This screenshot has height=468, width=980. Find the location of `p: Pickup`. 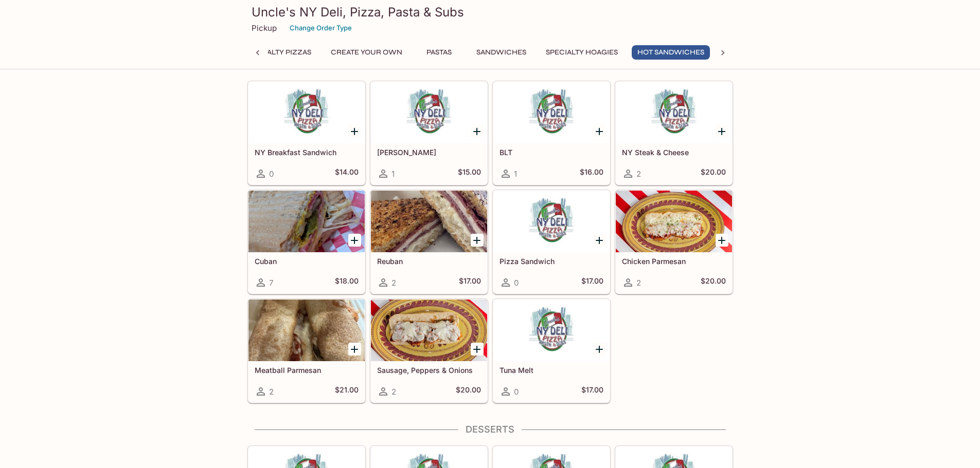

p: Pickup is located at coordinates (264, 28).